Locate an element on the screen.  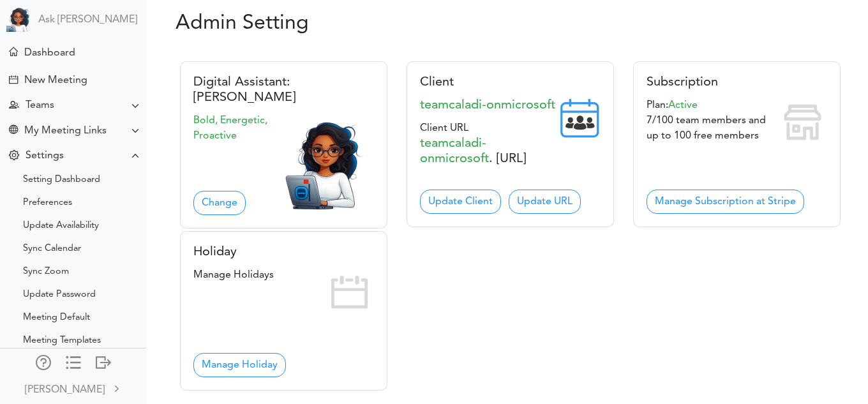
div: Log out is located at coordinates (103, 361).